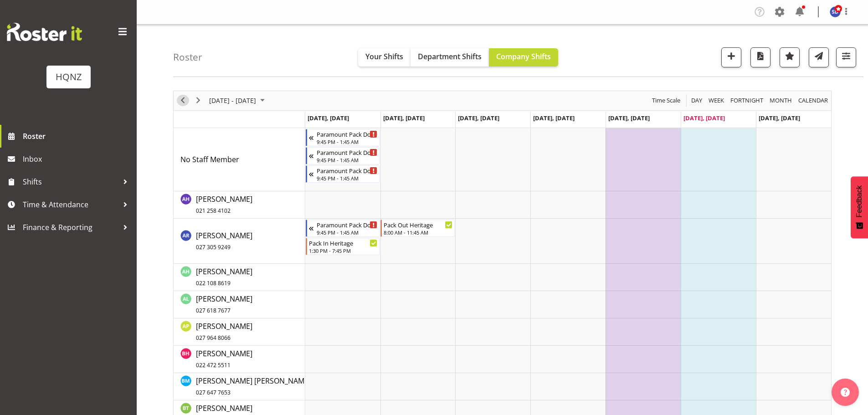 Image resolution: width=868 pixels, height=415 pixels. I want to click on div: 8:00 AM - 11:45 AM, so click(418, 232).